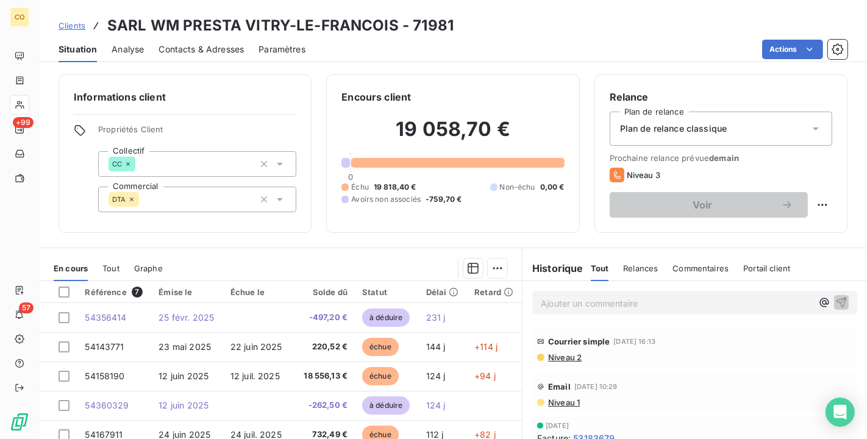 Image resolution: width=867 pixels, height=439 pixels. What do you see at coordinates (114, 292) in the screenshot?
I see `div: Référence` at bounding box center [114, 292].